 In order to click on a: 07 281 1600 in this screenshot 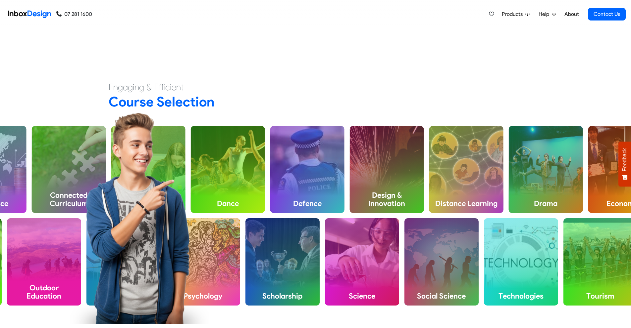, I will do `click(74, 14)`.